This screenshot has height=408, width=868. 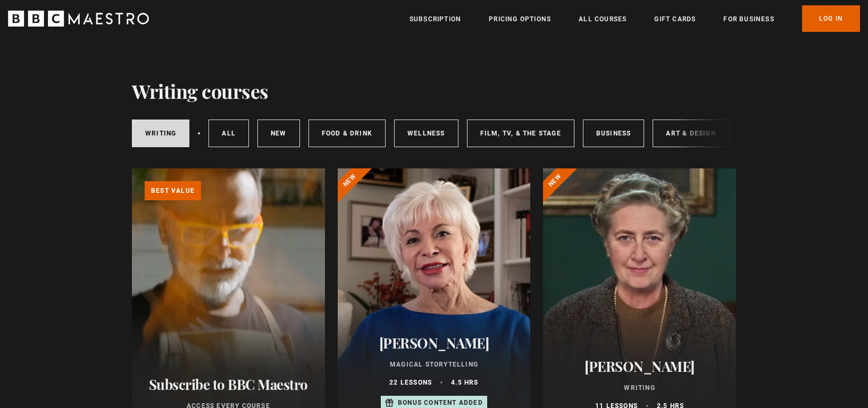 What do you see at coordinates (602, 19) in the screenshot?
I see `a: All Courses` at bounding box center [602, 19].